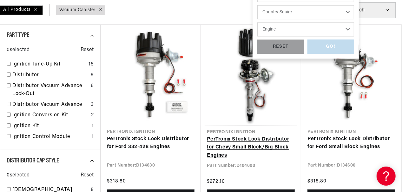 The height and width of the screenshot is (192, 402). Describe the element at coordinates (92, 75) in the screenshot. I see `div: 9` at that location.